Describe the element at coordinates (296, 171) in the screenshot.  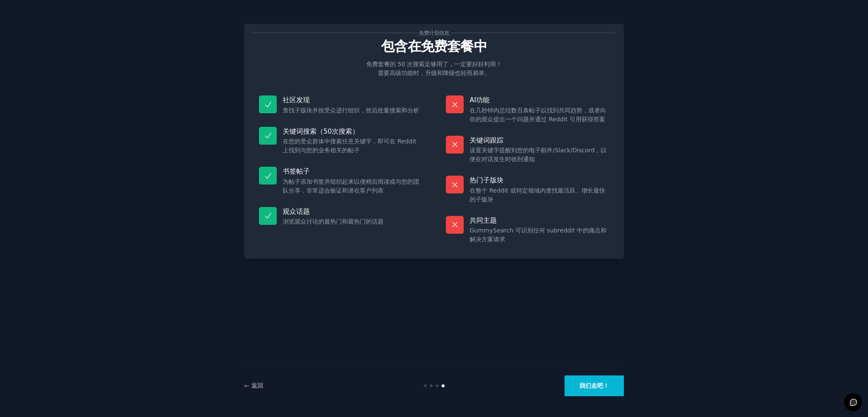
I see `font: 书签帖子` at that location.